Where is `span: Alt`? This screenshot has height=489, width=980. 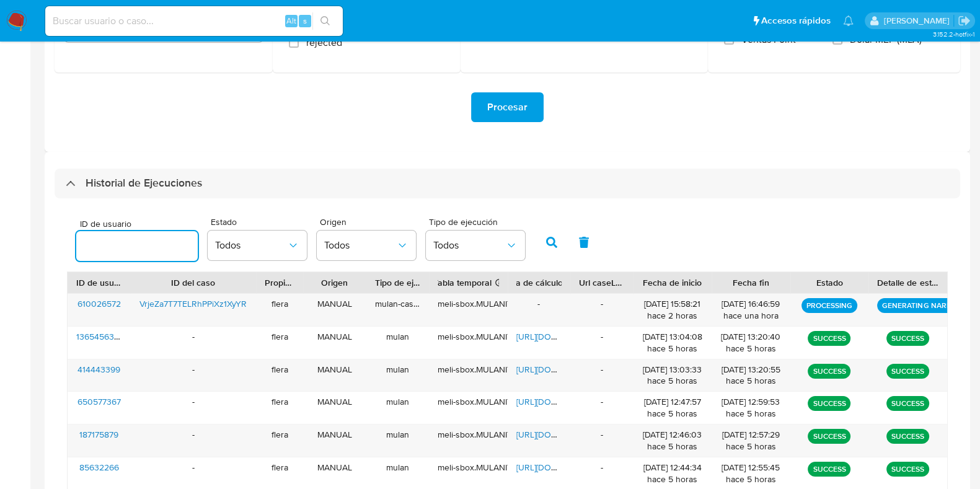 span: Alt is located at coordinates (291, 21).